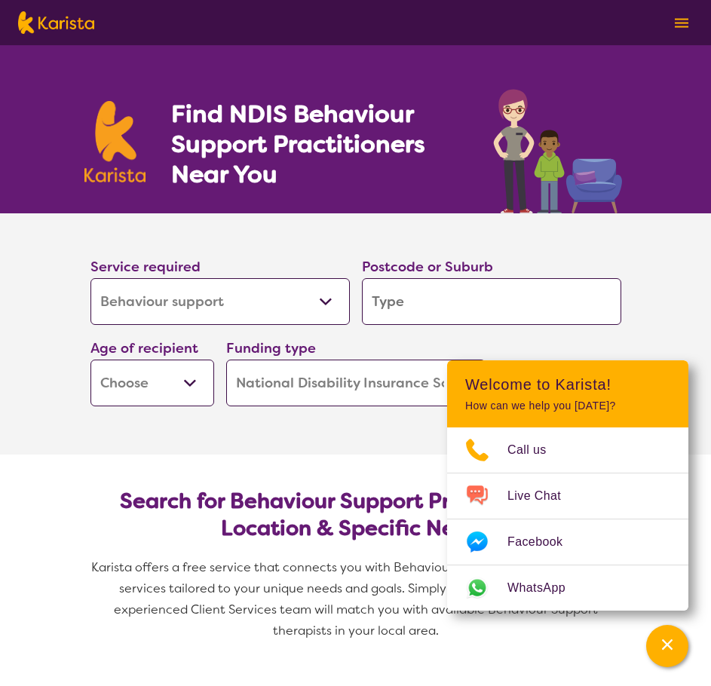 Image resolution: width=711 pixels, height=686 pixels. I want to click on span: WhatsApp, so click(545, 588).